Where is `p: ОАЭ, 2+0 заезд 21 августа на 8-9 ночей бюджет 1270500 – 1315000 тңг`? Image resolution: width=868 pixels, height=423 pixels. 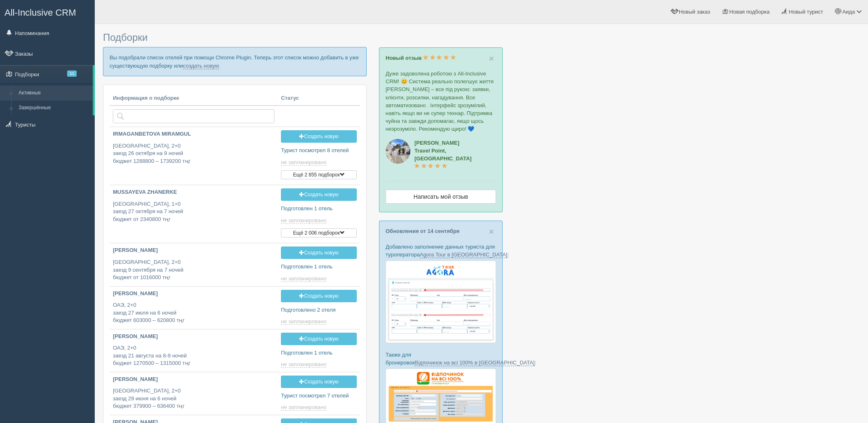 p: ОАЭ, 2+0 заезд 21 августа на 8-9 ночей бюджет 1270500 – 1315000 тңг is located at coordinates (193, 356).